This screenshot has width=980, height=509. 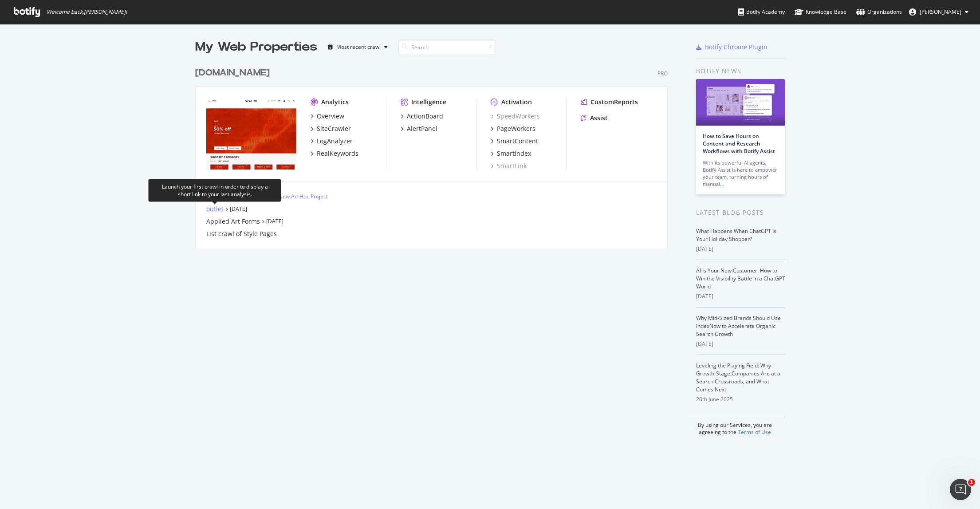 What do you see at coordinates (215, 191) in the screenshot?
I see `div: Launch your first crawl in order to display a short link to your last analysis.` at bounding box center [215, 191].